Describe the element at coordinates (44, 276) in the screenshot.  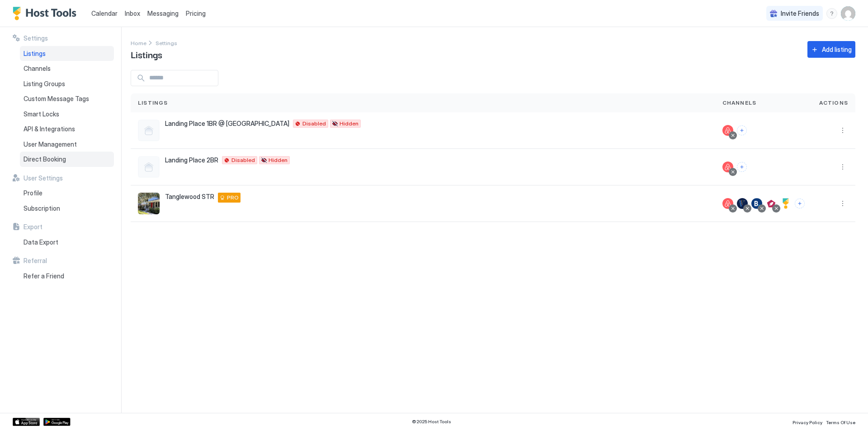
I see `span: Refer a Friend` at that location.